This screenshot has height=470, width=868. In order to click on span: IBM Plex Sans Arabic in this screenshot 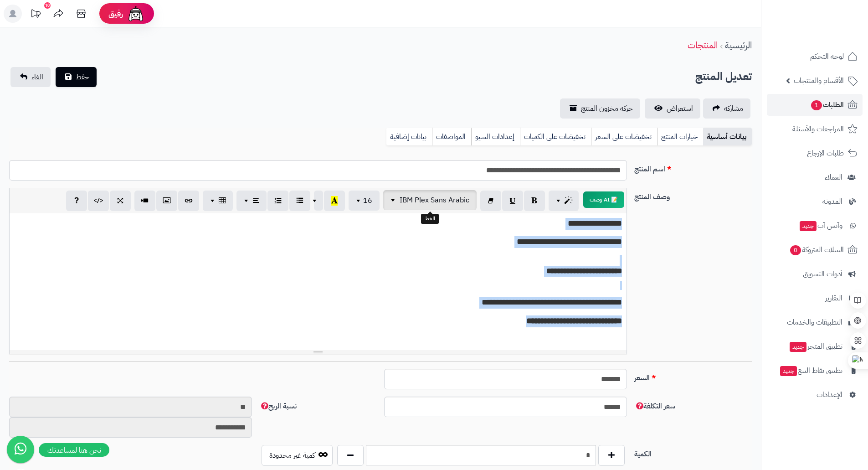, I will do `click(434, 200)`.